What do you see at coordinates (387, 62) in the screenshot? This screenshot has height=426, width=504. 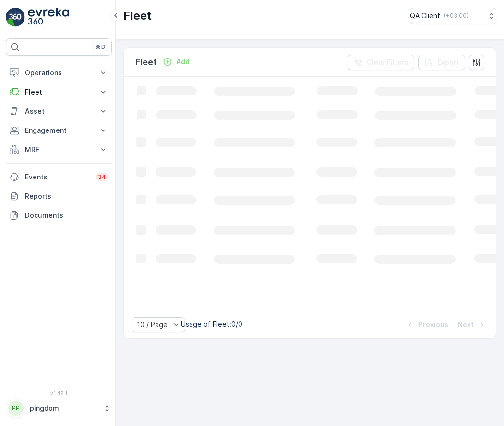 I see `p: Clear Filters` at bounding box center [387, 62].